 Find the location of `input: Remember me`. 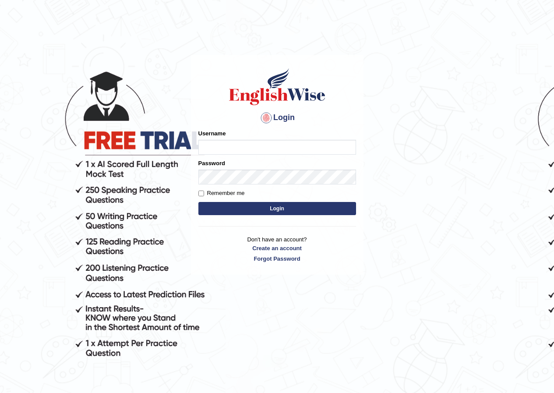

input: Remember me is located at coordinates (201, 193).